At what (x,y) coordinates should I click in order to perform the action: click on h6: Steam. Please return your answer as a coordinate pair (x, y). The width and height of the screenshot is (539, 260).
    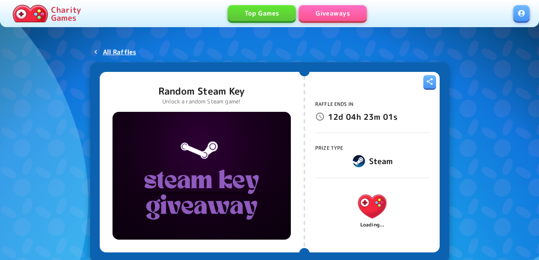
    Looking at the image, I should click on (381, 161).